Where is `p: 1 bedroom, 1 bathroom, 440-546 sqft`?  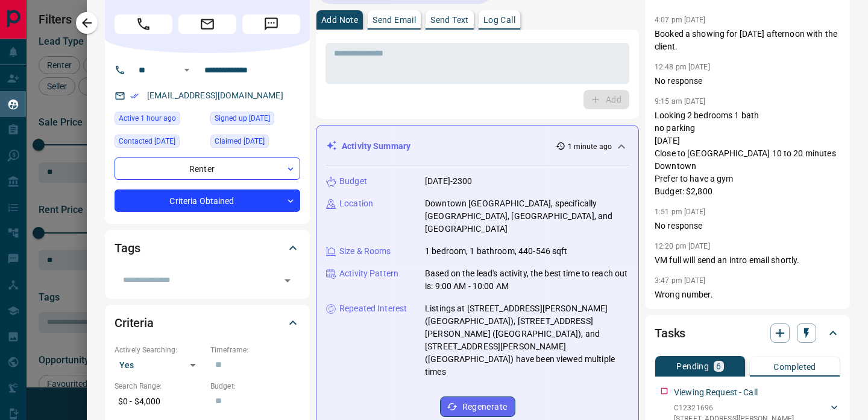 p: 1 bedroom, 1 bathroom, 440-546 sqft is located at coordinates (497, 251).